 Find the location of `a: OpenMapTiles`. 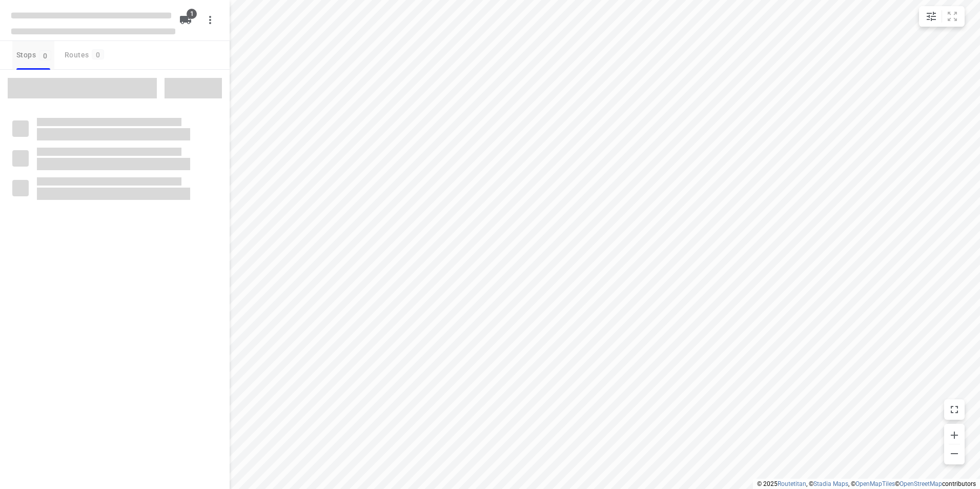

a: OpenMapTiles is located at coordinates (874, 484).